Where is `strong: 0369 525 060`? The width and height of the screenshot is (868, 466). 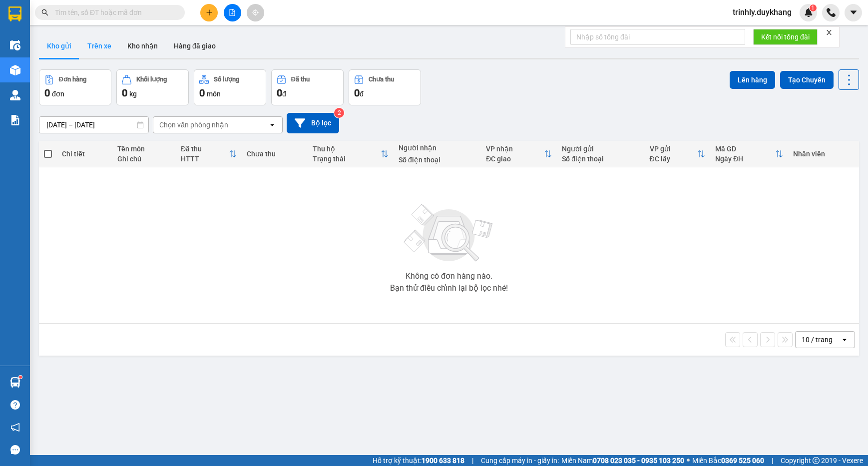
strong: 0369 525 060 is located at coordinates (743, 460).